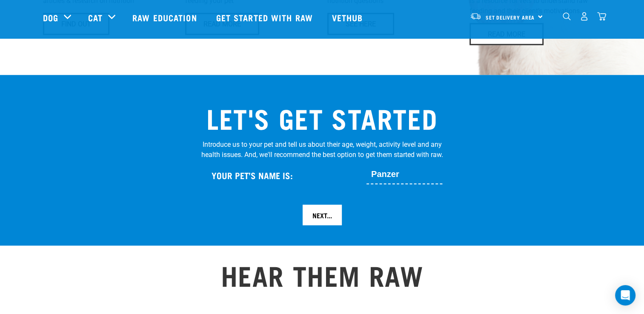 The height and width of the screenshot is (314, 644). Describe the element at coordinates (323, 150) in the screenshot. I see `p: Introduce us to your pet and tell us about their age, weight, activity level and any health issue...` at that location.